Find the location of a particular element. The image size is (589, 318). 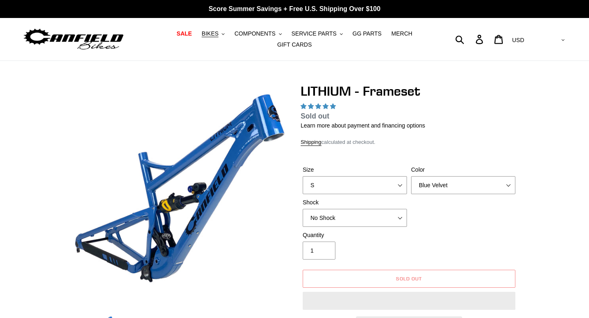

img: Canfield Bikes is located at coordinates (74, 39).